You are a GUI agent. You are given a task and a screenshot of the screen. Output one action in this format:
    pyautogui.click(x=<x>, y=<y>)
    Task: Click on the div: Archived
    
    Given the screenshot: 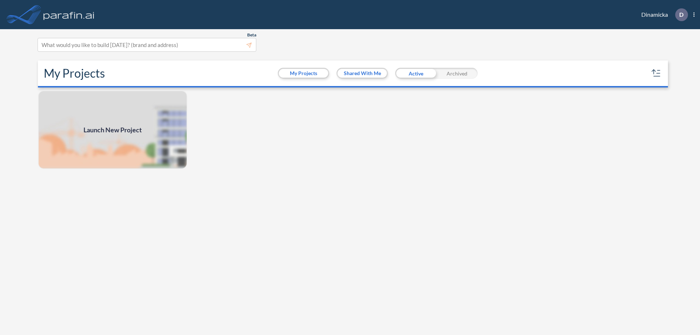 What is the action you would take?
    pyautogui.click(x=457, y=73)
    